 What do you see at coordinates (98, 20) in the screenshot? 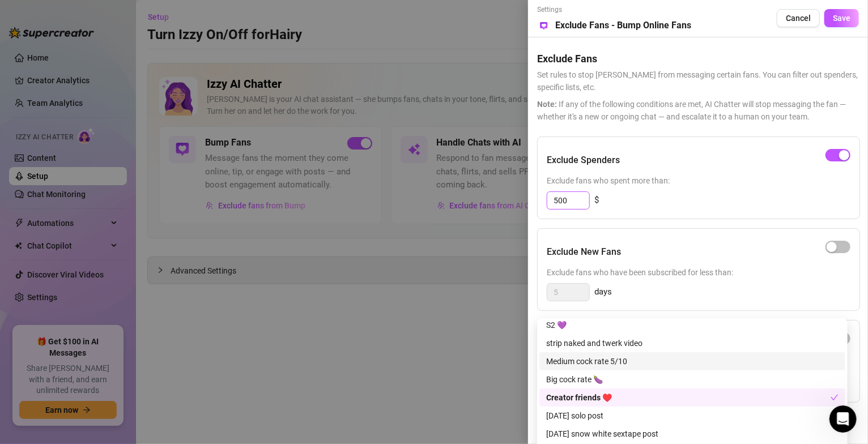
I see `p: The team can also help` at bounding box center [98, 20].